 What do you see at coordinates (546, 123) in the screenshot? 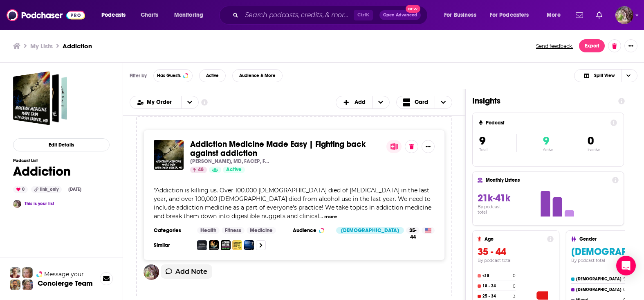
I see `h4: Podcast` at bounding box center [546, 123].